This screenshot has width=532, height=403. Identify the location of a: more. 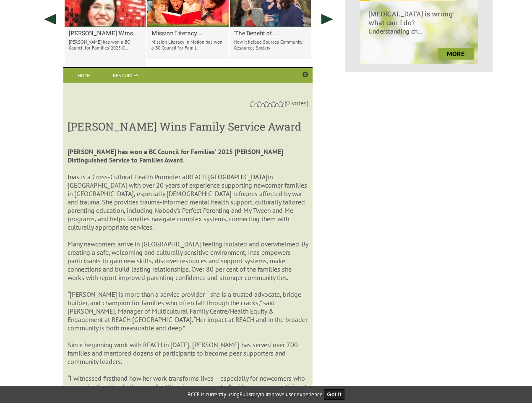
(456, 54).